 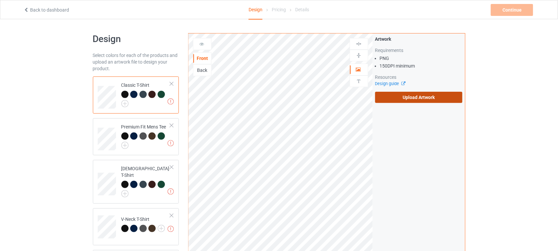 I want to click on div: Design, so click(x=256, y=10).